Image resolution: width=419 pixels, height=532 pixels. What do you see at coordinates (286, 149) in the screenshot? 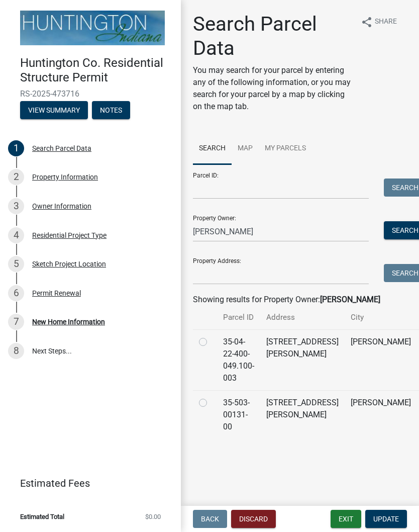
I see `a: My Parcels` at bounding box center [286, 149].